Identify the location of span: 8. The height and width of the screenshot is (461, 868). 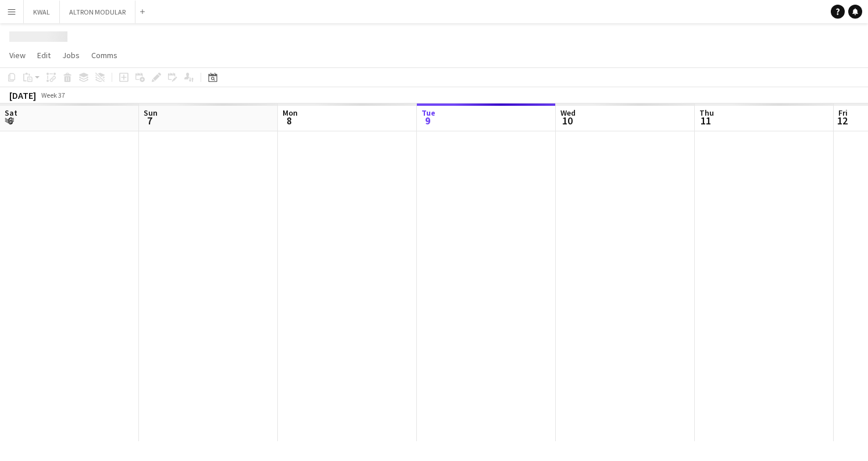
(289, 121).